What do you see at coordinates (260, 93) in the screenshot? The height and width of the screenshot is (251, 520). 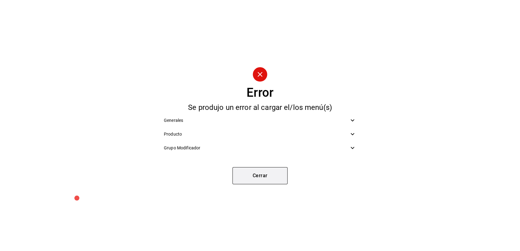 I see `div: Error` at bounding box center [260, 93].